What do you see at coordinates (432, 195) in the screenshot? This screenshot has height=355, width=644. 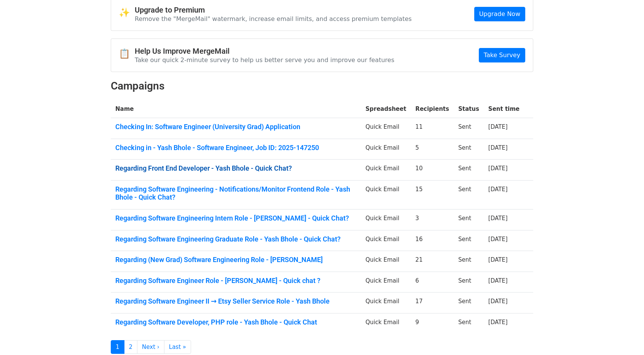 I see `td: 15` at bounding box center [432, 195].